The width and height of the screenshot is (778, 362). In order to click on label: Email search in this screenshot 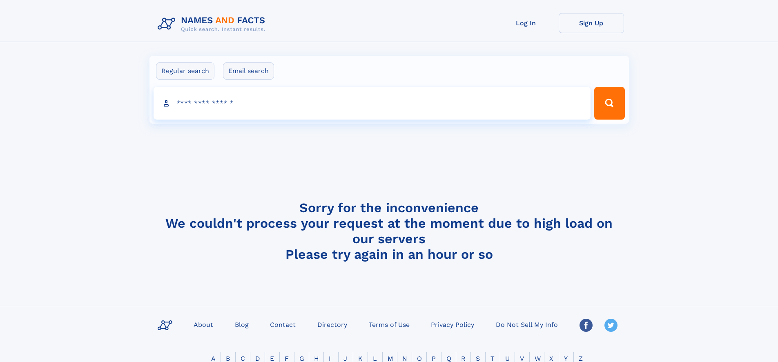, I will do `click(248, 71)`.